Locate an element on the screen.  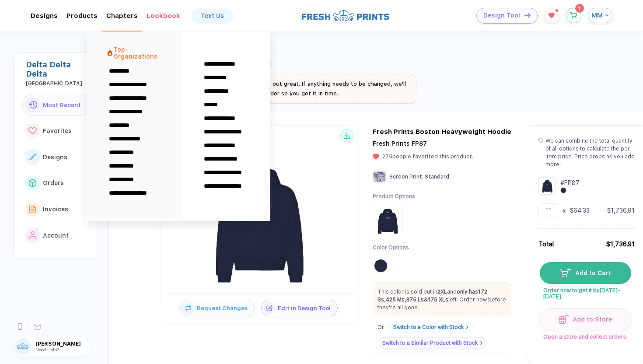
img: Screen Print is located at coordinates (379, 177).